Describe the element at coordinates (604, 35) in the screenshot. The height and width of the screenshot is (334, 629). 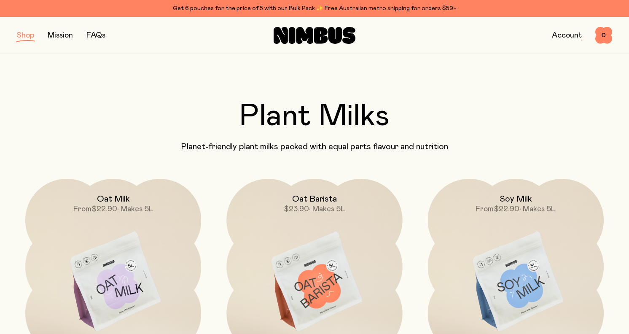
I see `button: 0` at that location.